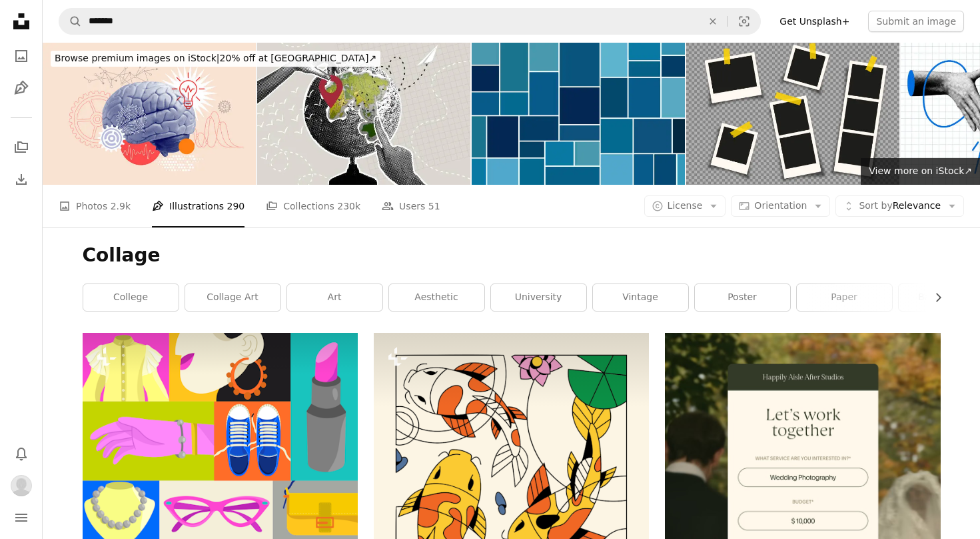 The image size is (980, 539). What do you see at coordinates (21, 486) in the screenshot?
I see `button: Profile` at bounding box center [21, 486].